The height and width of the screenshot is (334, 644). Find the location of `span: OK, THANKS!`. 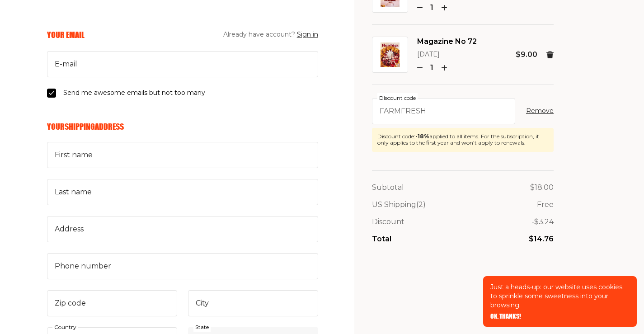

span: OK, THANKS! is located at coordinates (506, 316).